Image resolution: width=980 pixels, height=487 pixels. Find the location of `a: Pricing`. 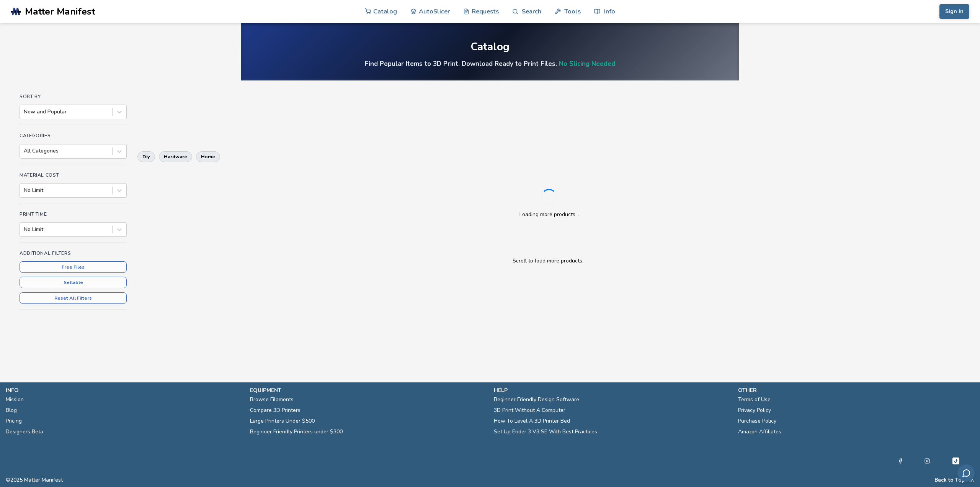

a: Pricing is located at coordinates (14, 421).